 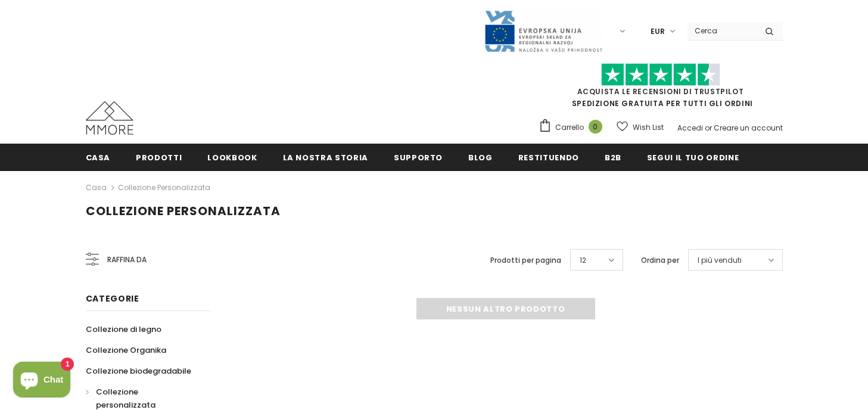 What do you see at coordinates (658, 32) in the screenshot?
I see `span: EUR` at bounding box center [658, 32].